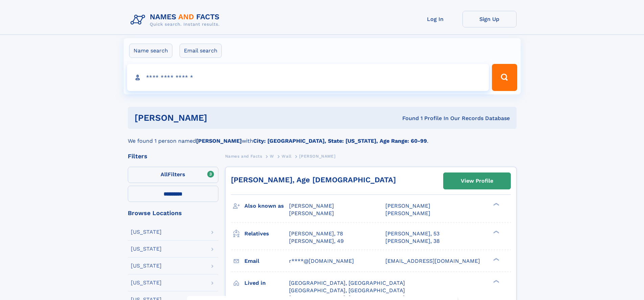 The image size is (644, 300). I want to click on div: Filters, so click(173, 156).